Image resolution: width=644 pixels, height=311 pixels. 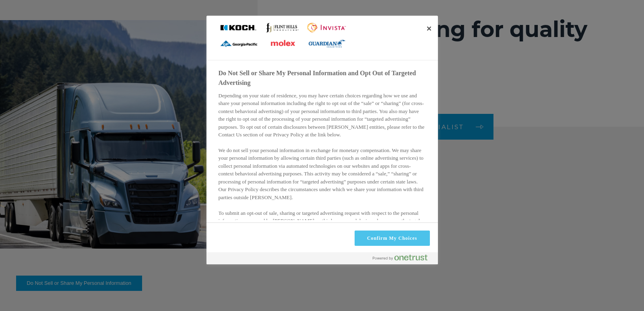 What do you see at coordinates (429, 29) in the screenshot?
I see `button: Close` at bounding box center [429, 29].